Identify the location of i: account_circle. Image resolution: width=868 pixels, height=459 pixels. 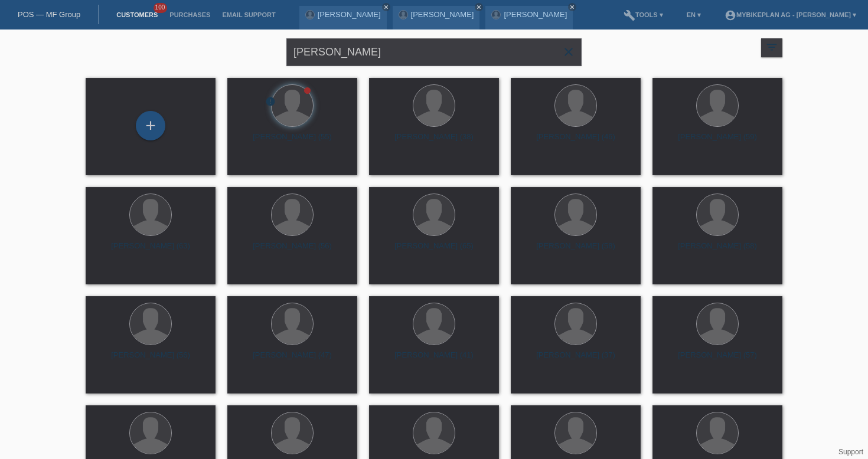
(730, 15).